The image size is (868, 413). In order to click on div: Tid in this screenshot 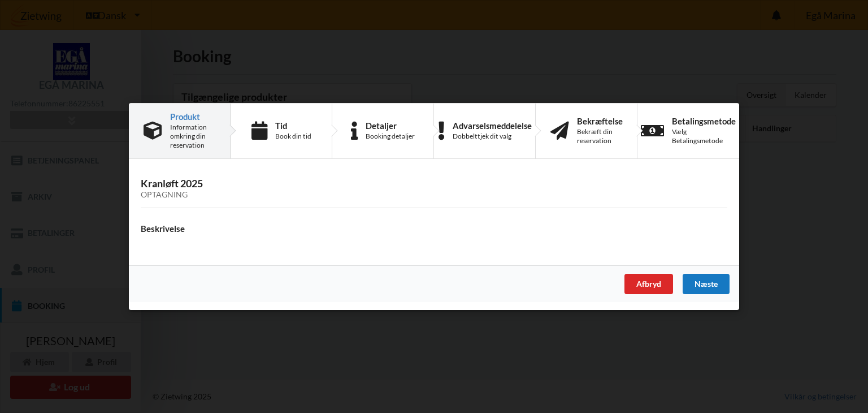, I will do `click(294, 125)`.